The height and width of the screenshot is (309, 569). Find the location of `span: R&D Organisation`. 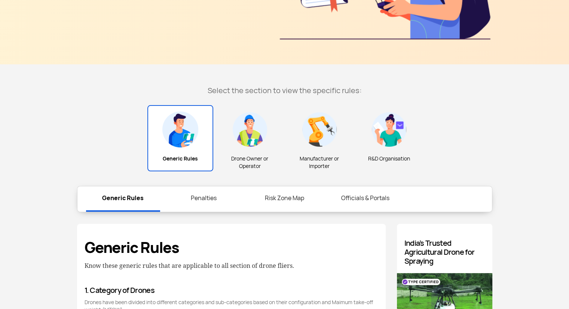

span: R&D Organisation is located at coordinates (389, 159).